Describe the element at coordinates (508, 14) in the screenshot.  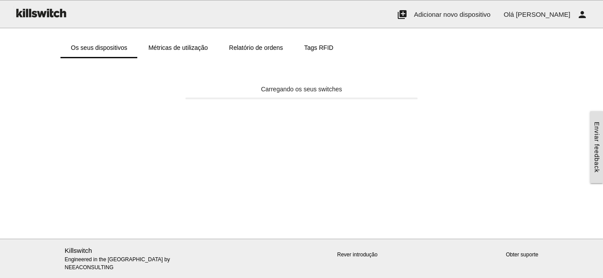
I see `span: Olá` at that location.